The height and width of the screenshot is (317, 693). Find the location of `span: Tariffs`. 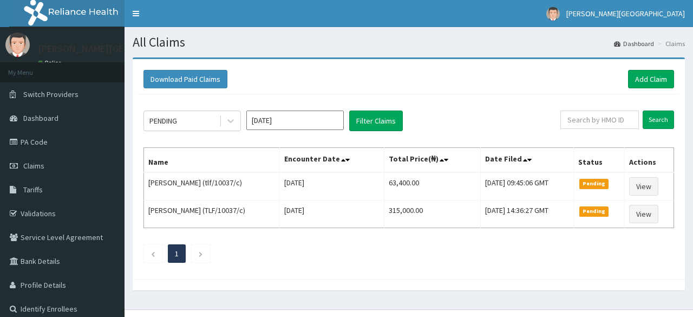

span: Tariffs is located at coordinates (33, 189).